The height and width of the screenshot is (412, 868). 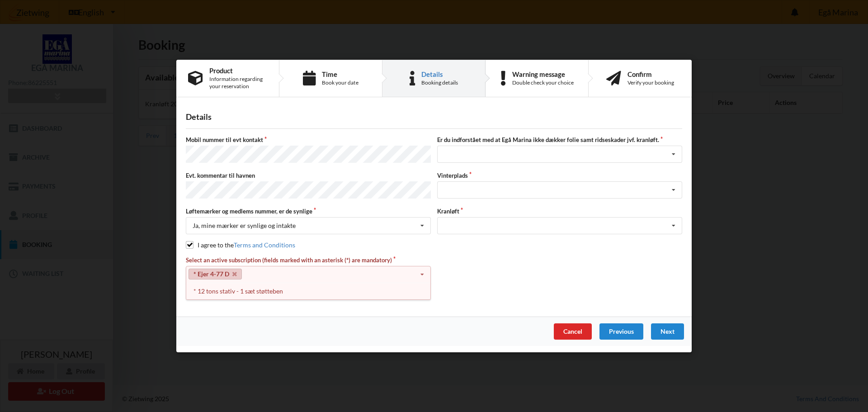 What do you see at coordinates (239, 70) in the screenshot?
I see `div: Product` at bounding box center [239, 70].